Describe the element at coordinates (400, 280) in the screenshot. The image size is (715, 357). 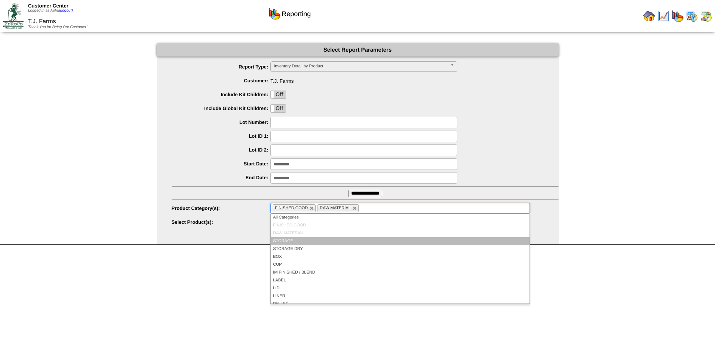
I see `li: LABEL` at that location.